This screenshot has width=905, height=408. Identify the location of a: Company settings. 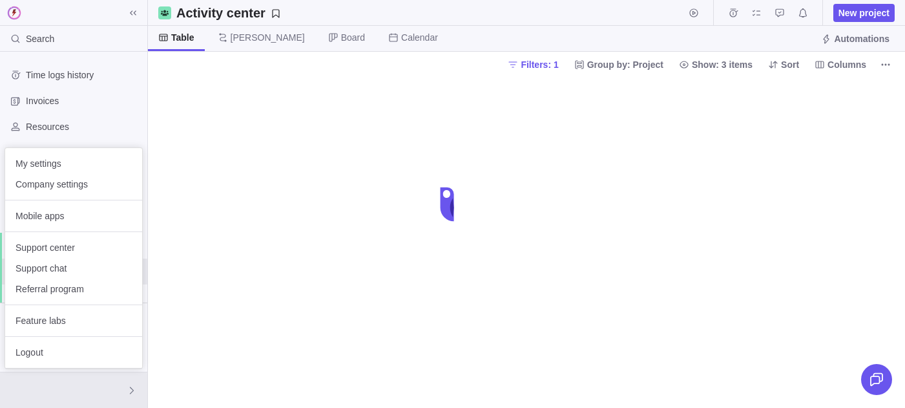
(74, 184).